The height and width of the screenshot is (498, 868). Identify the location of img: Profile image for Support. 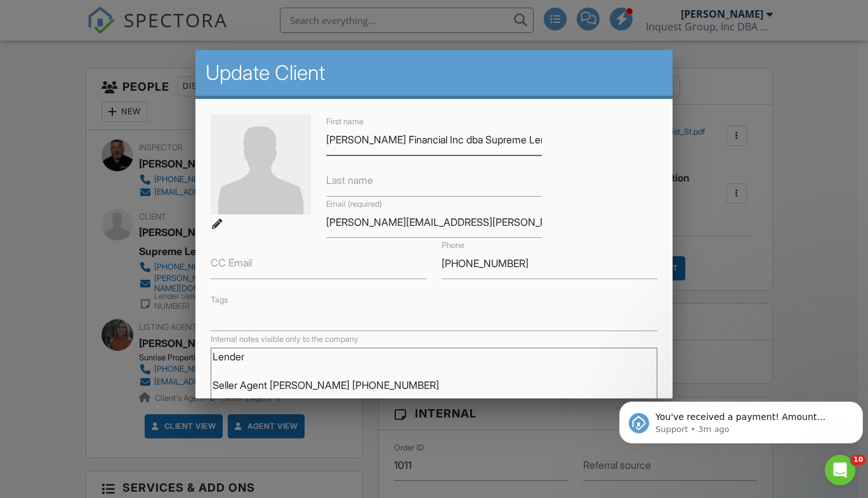
(25, 48).